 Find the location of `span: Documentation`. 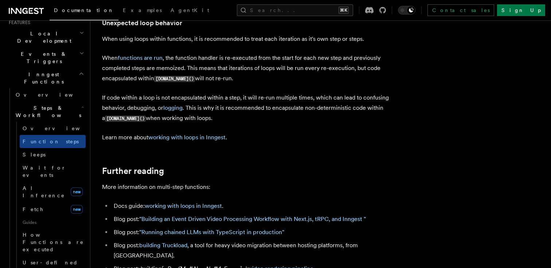

span: Documentation is located at coordinates (84, 10).